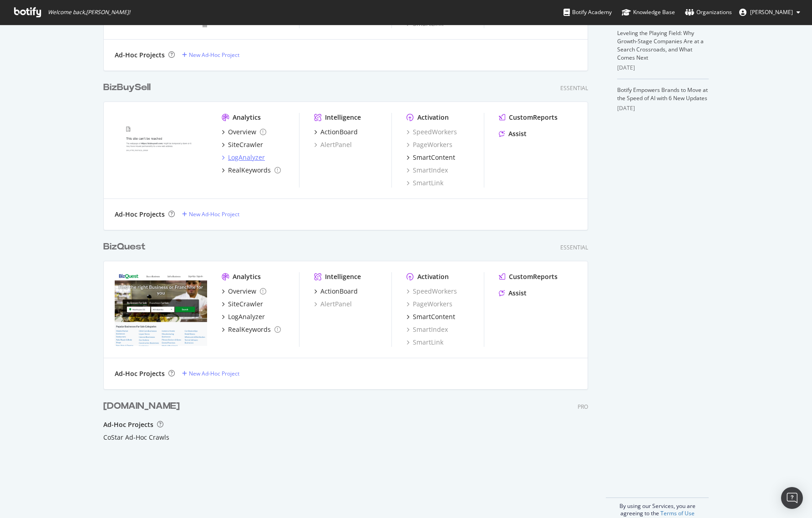 This screenshot has height=518, width=812. I want to click on a: Leveling the Playing Field: Why Growth-Stage Companies Are at a Search Crossroads, and What Comes..., so click(661, 45).